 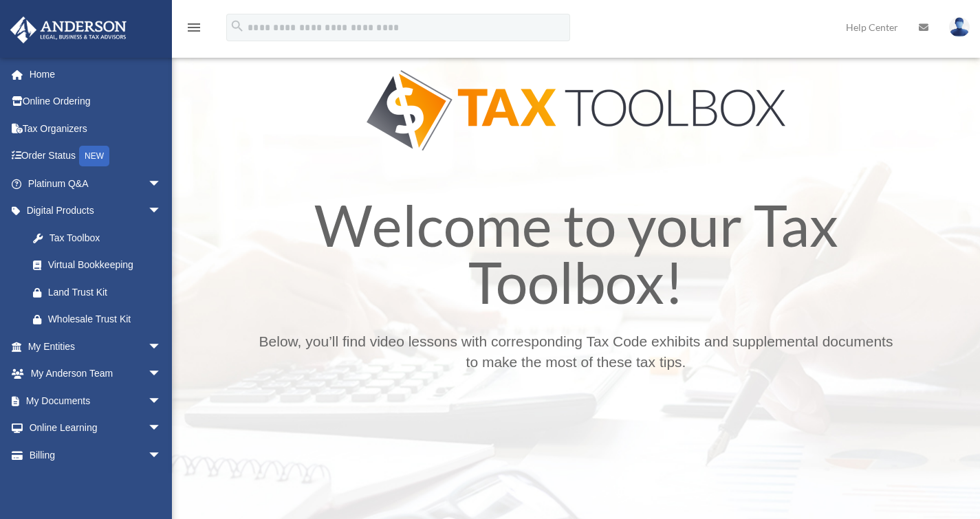 What do you see at coordinates (96, 183) in the screenshot?
I see `a: Platinum Q&Aarrow_drop_down` at bounding box center [96, 183].